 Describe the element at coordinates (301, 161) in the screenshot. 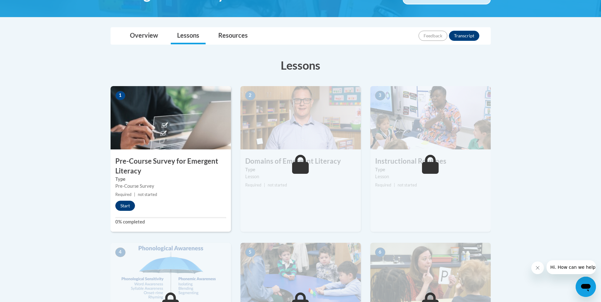

I see `h3: Domains of Emergent Literacy` at that location.